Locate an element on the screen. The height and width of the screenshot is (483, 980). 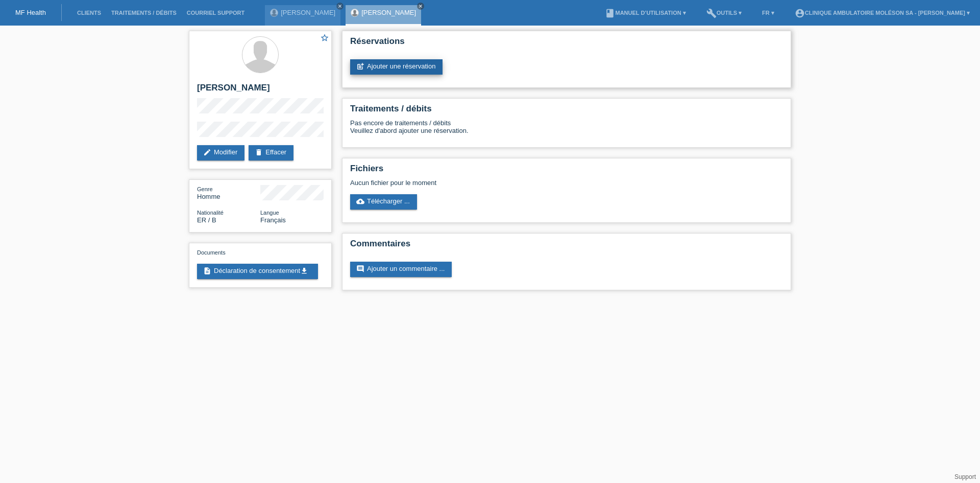
a: buildOutils ▾ is located at coordinates (724, 13).